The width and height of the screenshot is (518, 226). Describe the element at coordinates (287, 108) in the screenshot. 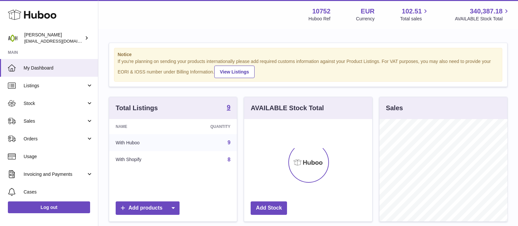

I see `h3: AVAILABLE Stock Total` at that location.